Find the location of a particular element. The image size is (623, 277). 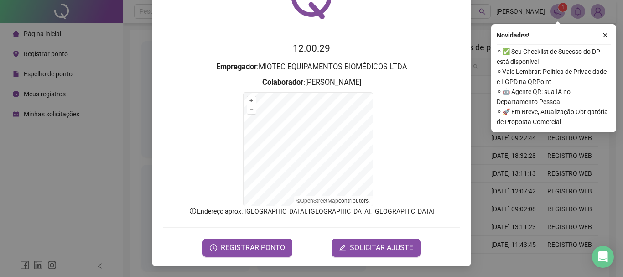

span: ⚬ Vale Lembrar: Política de Privacidade e LGPD na QRPoint is located at coordinates (554, 77).